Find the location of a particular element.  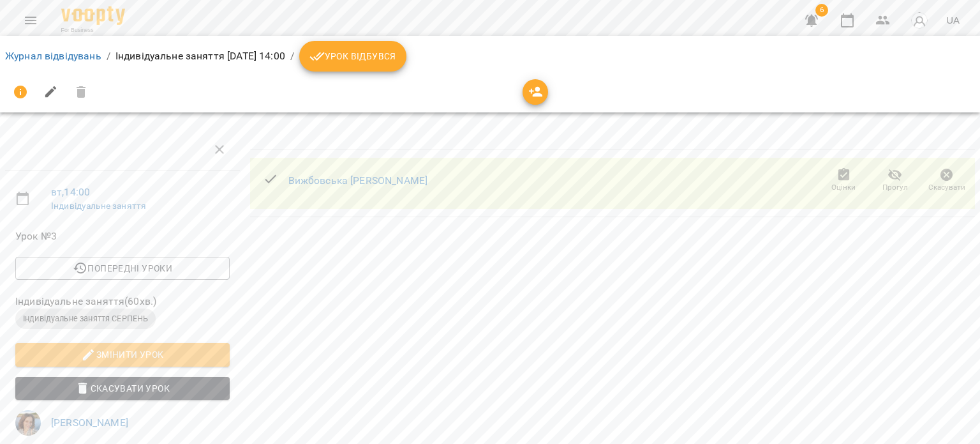

img: bf8b94f3f9fb03d2e0758250d0d5aea0.jpg is located at coordinates (28, 423).